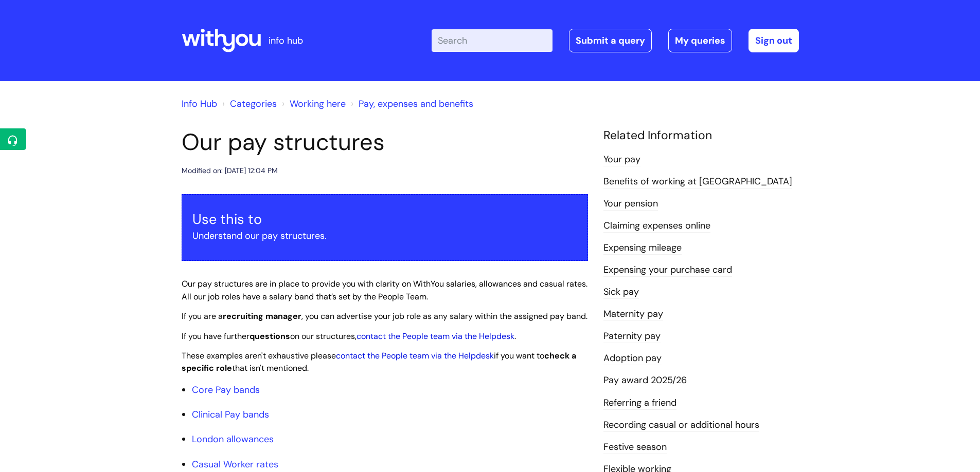 This screenshot has height=472, width=980. What do you see at coordinates (312, 104) in the screenshot?
I see `li: Working here` at bounding box center [312, 104].